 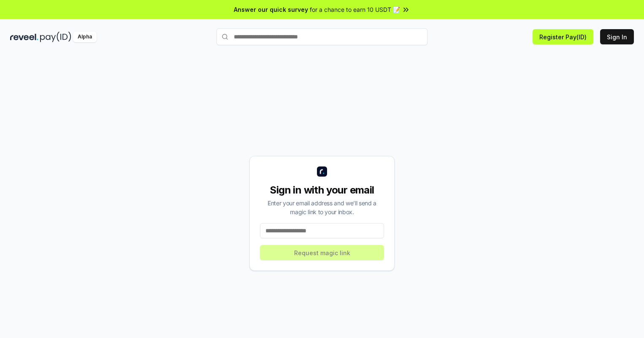 What do you see at coordinates (322, 190) in the screenshot?
I see `div: Sign in with your email` at bounding box center [322, 190].